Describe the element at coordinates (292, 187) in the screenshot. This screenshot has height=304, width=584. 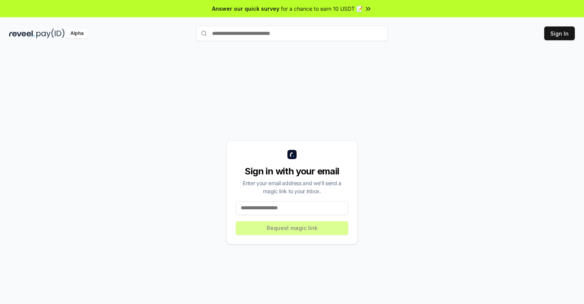
I see `div: Enter your email address and we’ll send a magic link to your inbox.` at that location.